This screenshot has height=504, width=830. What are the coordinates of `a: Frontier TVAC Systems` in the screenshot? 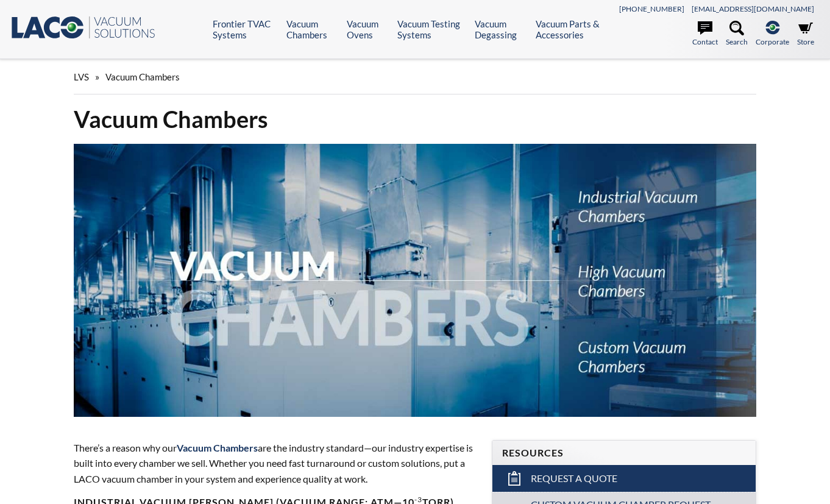 It's located at (245, 29).